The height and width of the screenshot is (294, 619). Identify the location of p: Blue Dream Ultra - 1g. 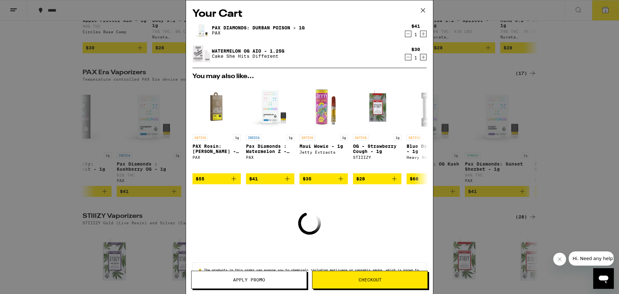
(431, 149).